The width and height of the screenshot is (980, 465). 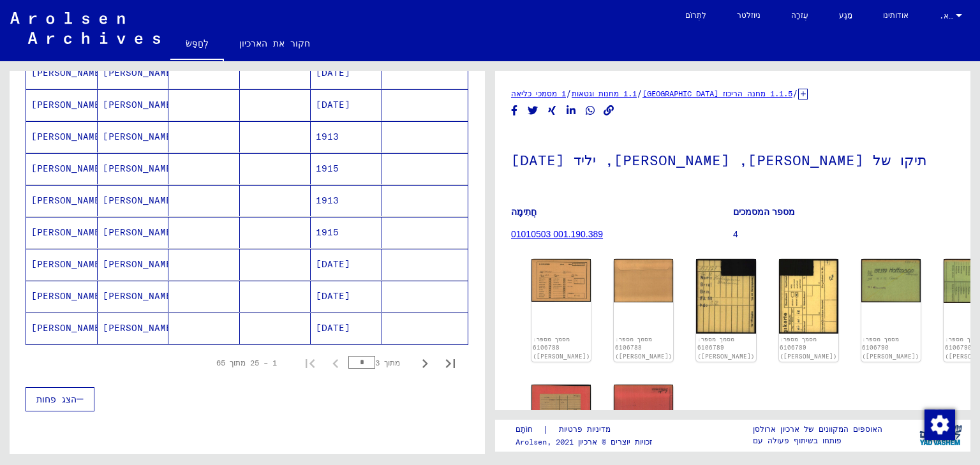 What do you see at coordinates (585, 429) in the screenshot?
I see `font: מדיניות פרטיות` at bounding box center [585, 429].